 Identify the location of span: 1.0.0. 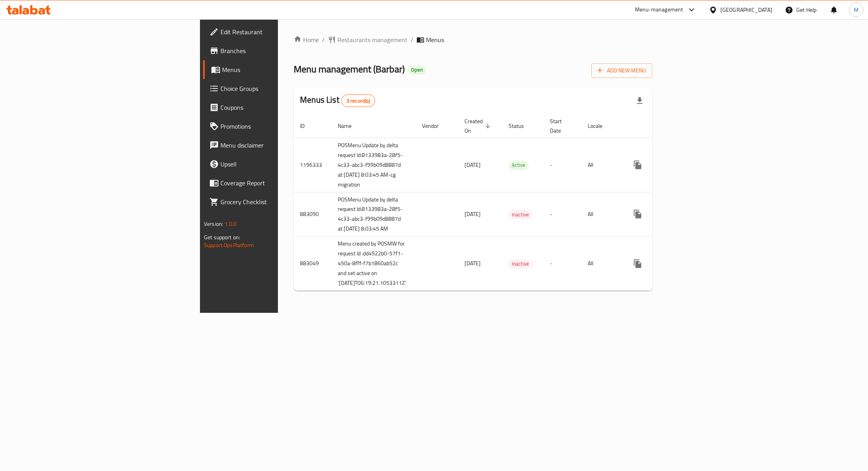
(231, 224).